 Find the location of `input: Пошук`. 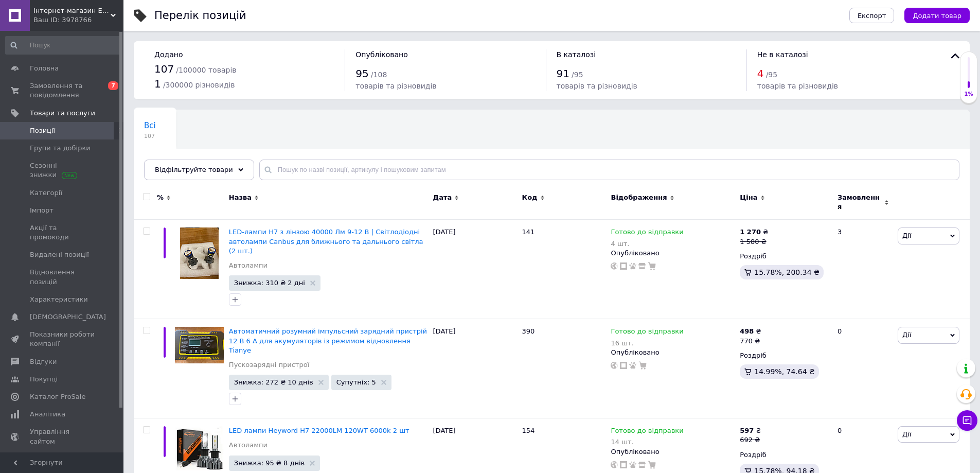

input: Пошук is located at coordinates (63, 45).